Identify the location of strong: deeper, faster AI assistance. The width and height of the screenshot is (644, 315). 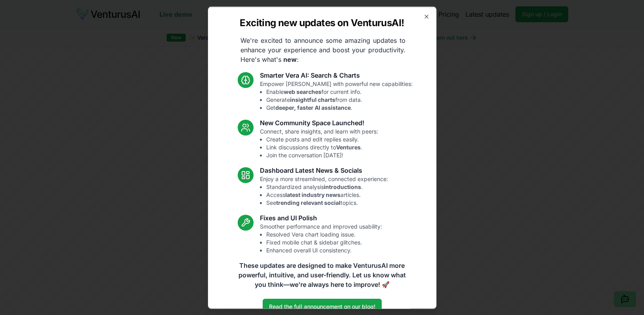
(313, 107).